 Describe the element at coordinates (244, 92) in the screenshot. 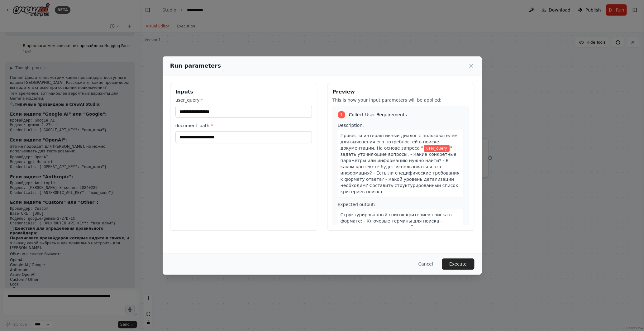

I see `h3: Inputs` at that location.